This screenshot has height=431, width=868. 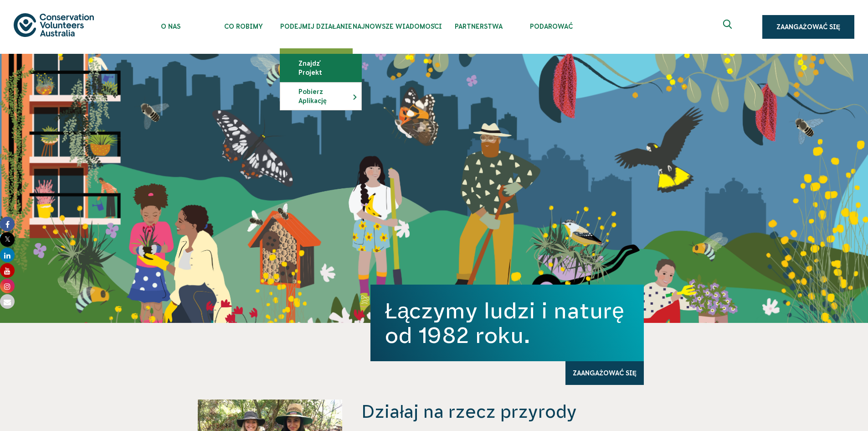 What do you see at coordinates (478, 26) in the screenshot?
I see `font: Partnerstwa` at bounding box center [478, 26].